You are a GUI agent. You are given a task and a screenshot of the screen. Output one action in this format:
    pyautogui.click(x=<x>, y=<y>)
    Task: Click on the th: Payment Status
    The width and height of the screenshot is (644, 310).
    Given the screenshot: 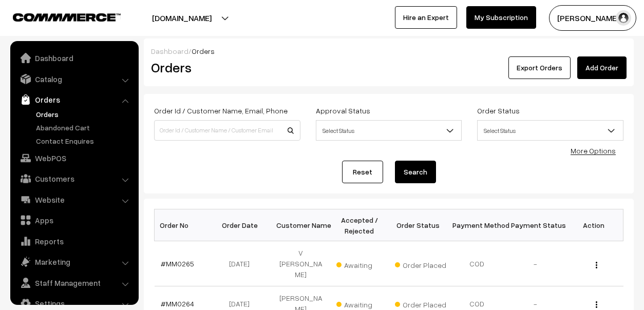 What is the action you would take?
    pyautogui.click(x=535, y=225)
    